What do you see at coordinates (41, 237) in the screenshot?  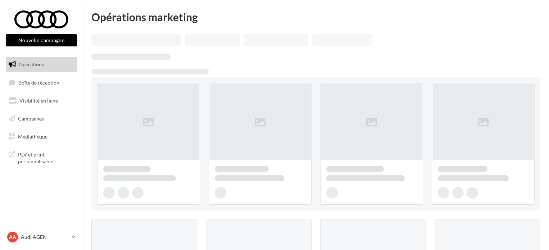 I see `a: AA Audi AGEN` at bounding box center [41, 237].